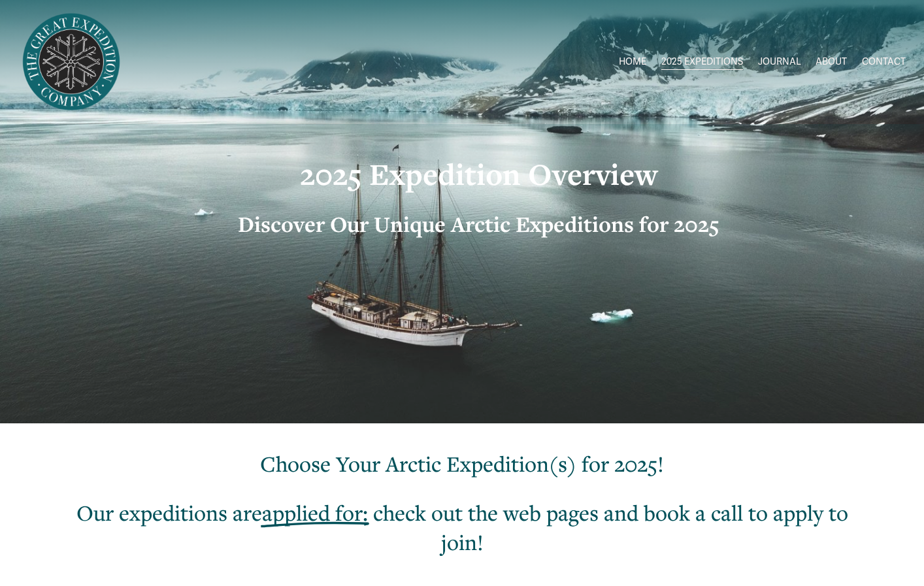 Image resolution: width=924 pixels, height=586 pixels. What do you see at coordinates (71, 62) in the screenshot?
I see `img: Arctic Expeditions` at bounding box center [71, 62].